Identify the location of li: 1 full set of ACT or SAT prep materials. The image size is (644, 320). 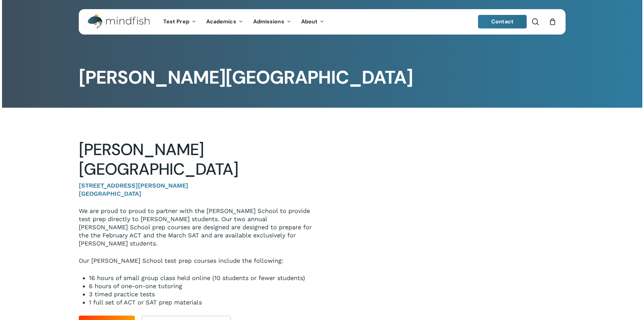
(200, 302).